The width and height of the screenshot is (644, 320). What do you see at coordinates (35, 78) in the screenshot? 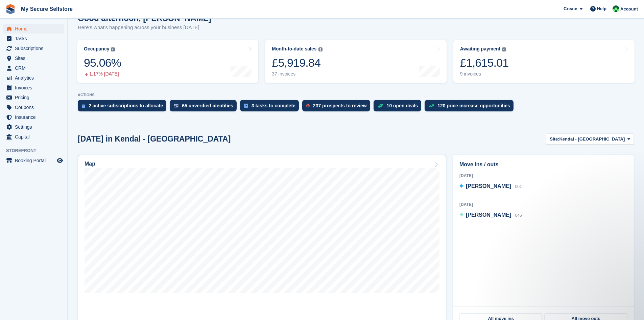
I see `span: Analytics` at bounding box center [35, 78].